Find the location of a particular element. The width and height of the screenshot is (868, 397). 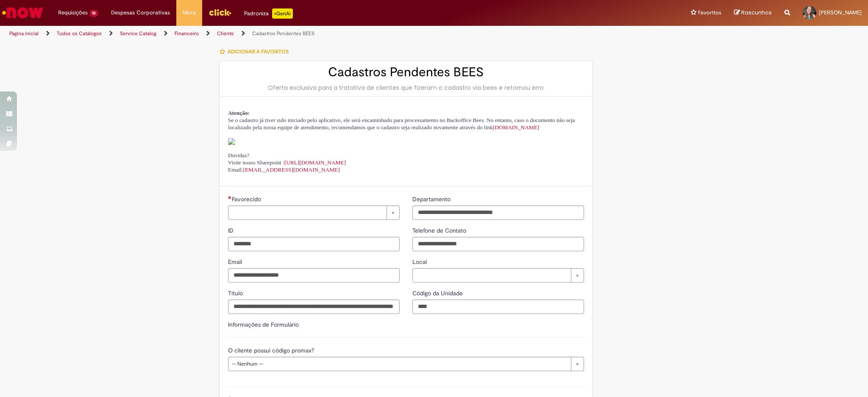

a: Rascunhos is located at coordinates (753, 12).